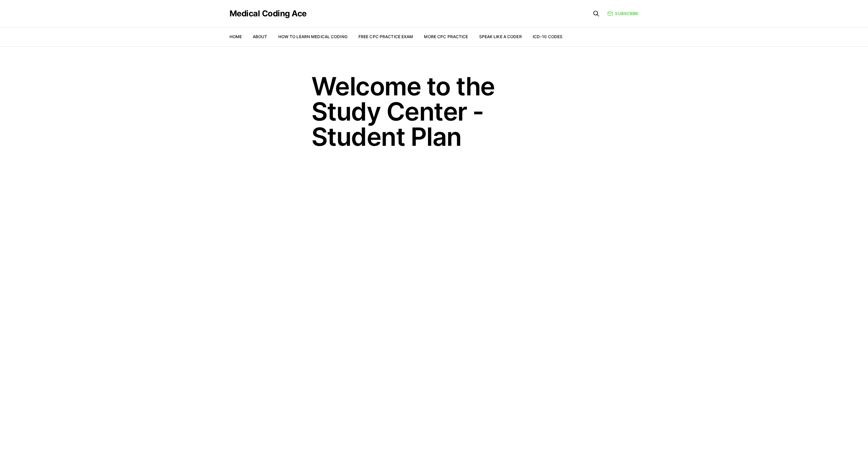  Describe the element at coordinates (386, 36) in the screenshot. I see `a: Free CPC Practice Exam` at that location.